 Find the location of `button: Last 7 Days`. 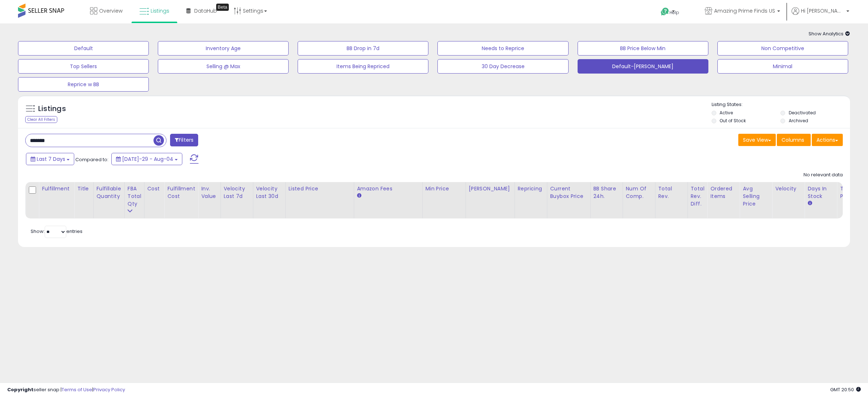

button: Last 7 Days is located at coordinates (50, 159).